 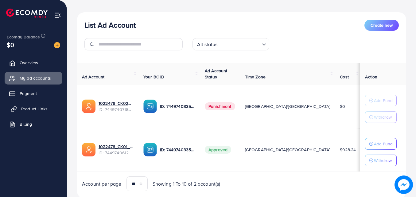 What do you see at coordinates (220, 106) in the screenshot?
I see `span: Punishment` at bounding box center [220, 106].